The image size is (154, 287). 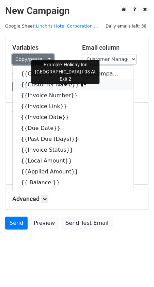 What do you see at coordinates (73, 128) in the screenshot?
I see `a: {{Due Date}}` at bounding box center [73, 128].